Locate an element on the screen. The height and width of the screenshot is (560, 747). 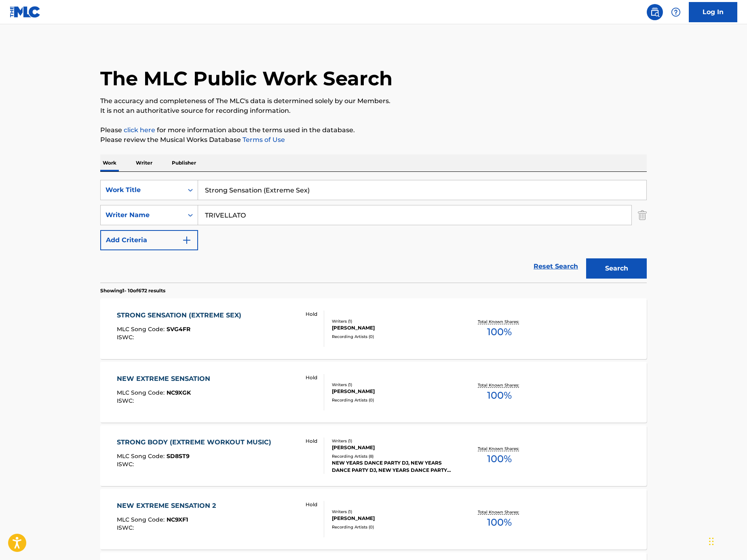
span: SD8ST9 is located at coordinates (178, 456).